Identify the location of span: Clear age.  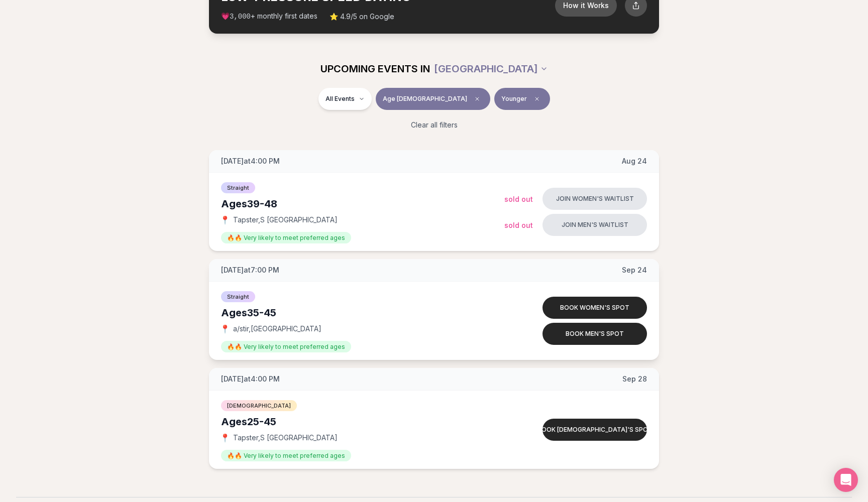
(477, 99).